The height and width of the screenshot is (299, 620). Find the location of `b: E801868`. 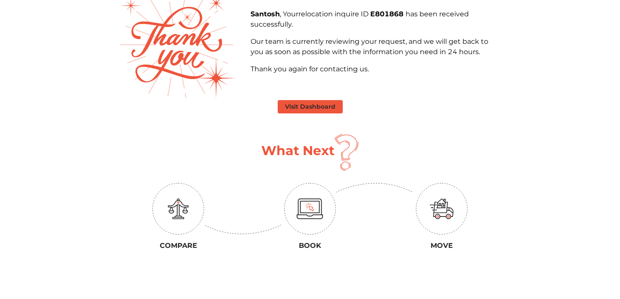

b: E801868 is located at coordinates (388, 14).